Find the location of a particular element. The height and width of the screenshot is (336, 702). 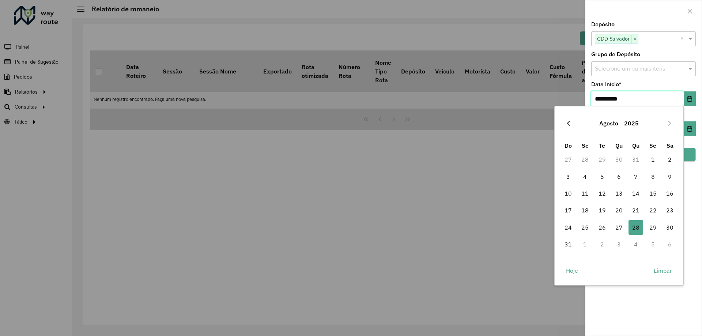

span: 21 is located at coordinates (636, 210).